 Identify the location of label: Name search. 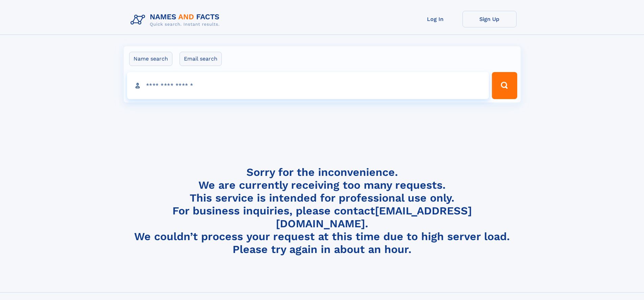
(150, 59).